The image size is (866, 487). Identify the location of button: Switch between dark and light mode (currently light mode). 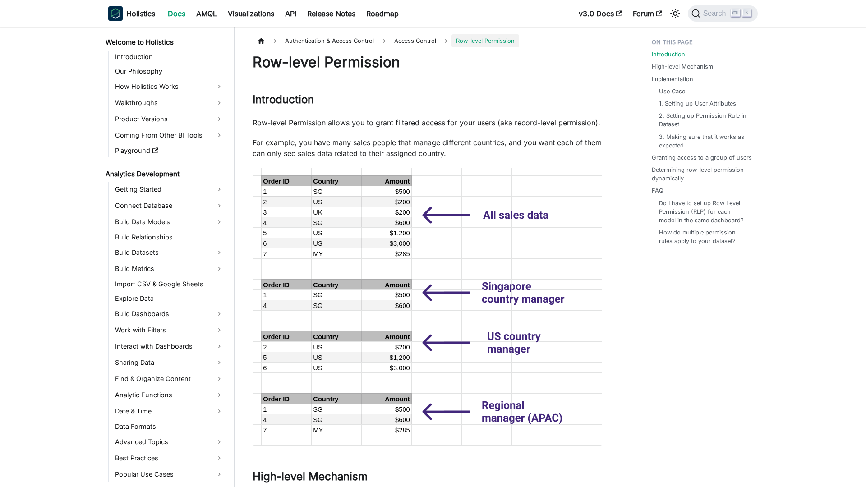
(675, 14).